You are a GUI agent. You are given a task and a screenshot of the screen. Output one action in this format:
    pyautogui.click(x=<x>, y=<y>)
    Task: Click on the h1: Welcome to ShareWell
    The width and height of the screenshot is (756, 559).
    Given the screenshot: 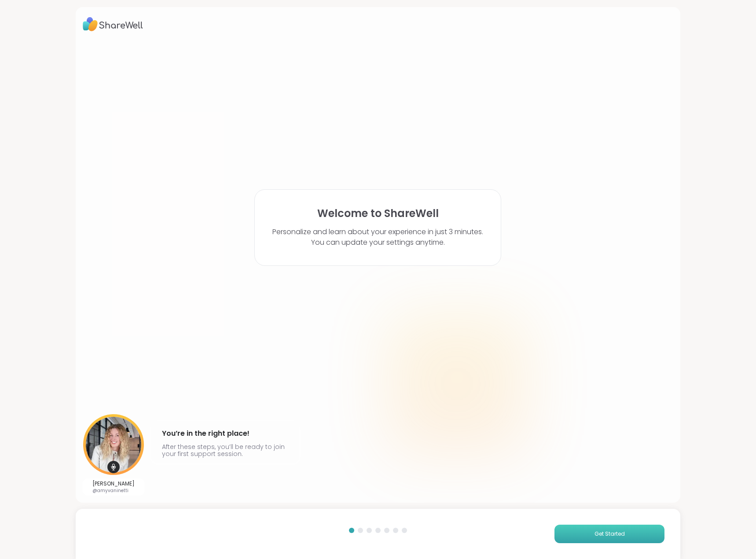 What is the action you would take?
    pyautogui.click(x=378, y=214)
    